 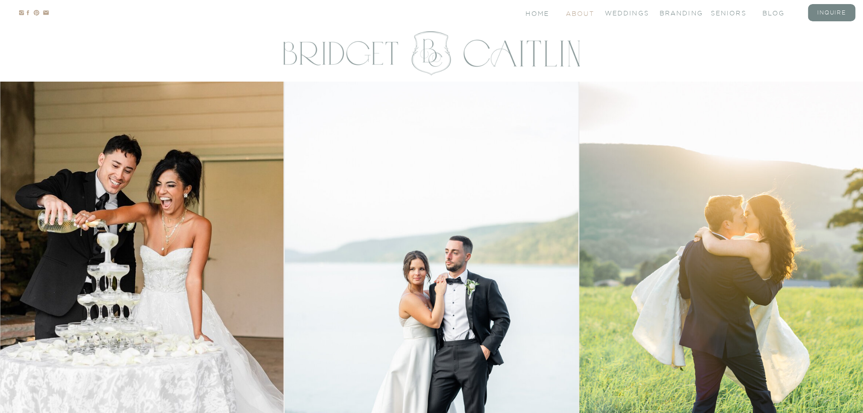 I want to click on a: seniors, so click(x=729, y=12).